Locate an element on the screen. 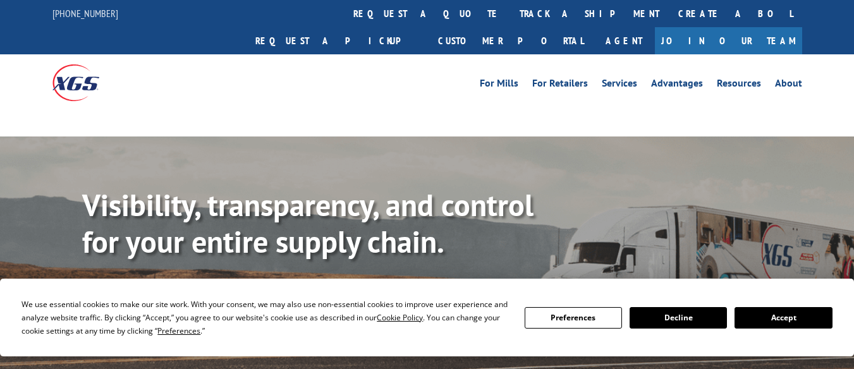 Image resolution: width=854 pixels, height=369 pixels. a: About is located at coordinates (789, 85).